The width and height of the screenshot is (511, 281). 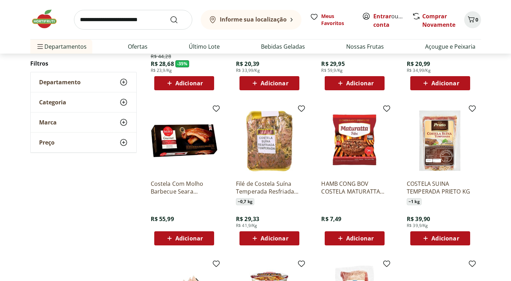 What do you see at coordinates (414, 201) in the screenshot?
I see `span: ~ 1 kg` at bounding box center [414, 201].